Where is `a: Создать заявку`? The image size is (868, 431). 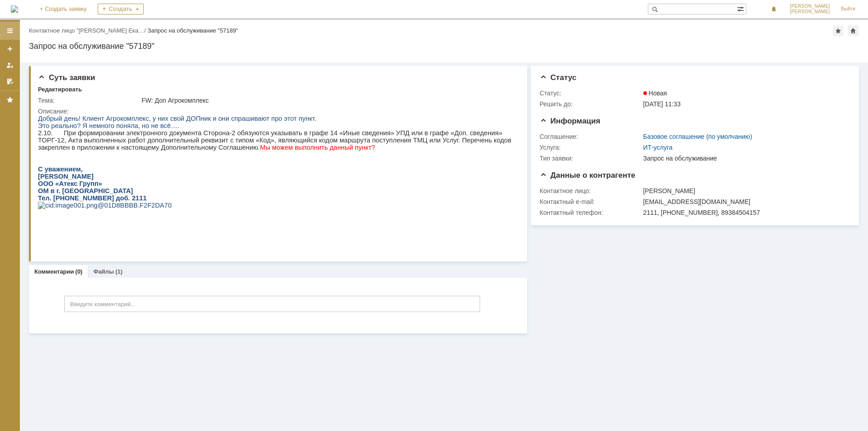
a: Создать заявку is located at coordinates (10, 49).